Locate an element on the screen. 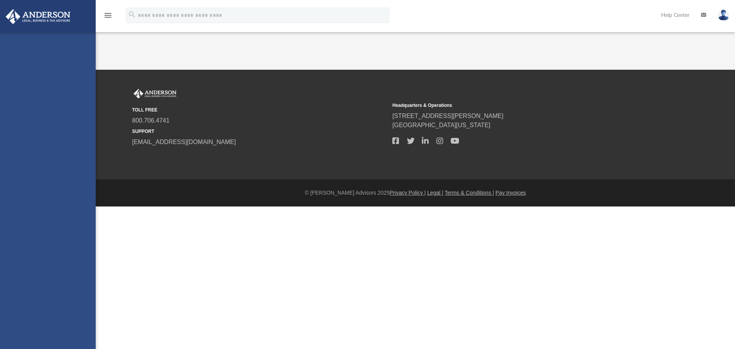 This screenshot has height=349, width=735. a: Pay Invoices is located at coordinates (510, 193).